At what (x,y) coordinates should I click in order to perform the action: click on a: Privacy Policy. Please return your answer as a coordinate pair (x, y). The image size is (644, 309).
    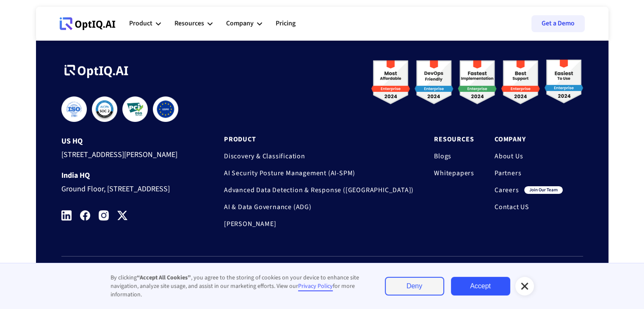
    Looking at the image, I should click on (315, 287).